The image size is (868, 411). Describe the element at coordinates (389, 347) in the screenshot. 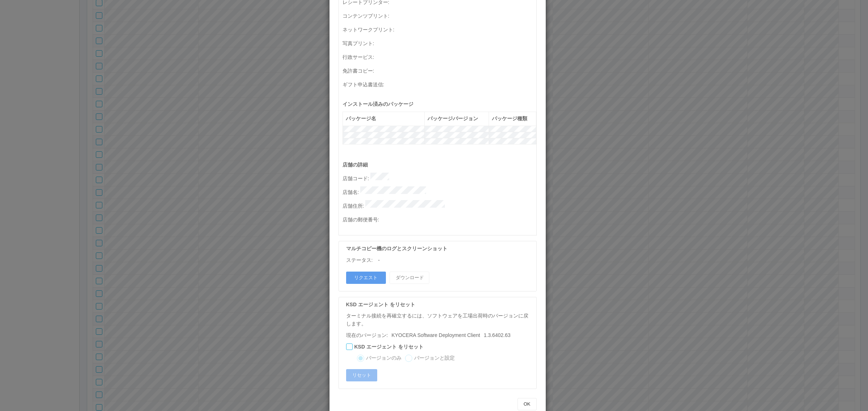

I see `label: KSD エージェント をリセット` at that location.